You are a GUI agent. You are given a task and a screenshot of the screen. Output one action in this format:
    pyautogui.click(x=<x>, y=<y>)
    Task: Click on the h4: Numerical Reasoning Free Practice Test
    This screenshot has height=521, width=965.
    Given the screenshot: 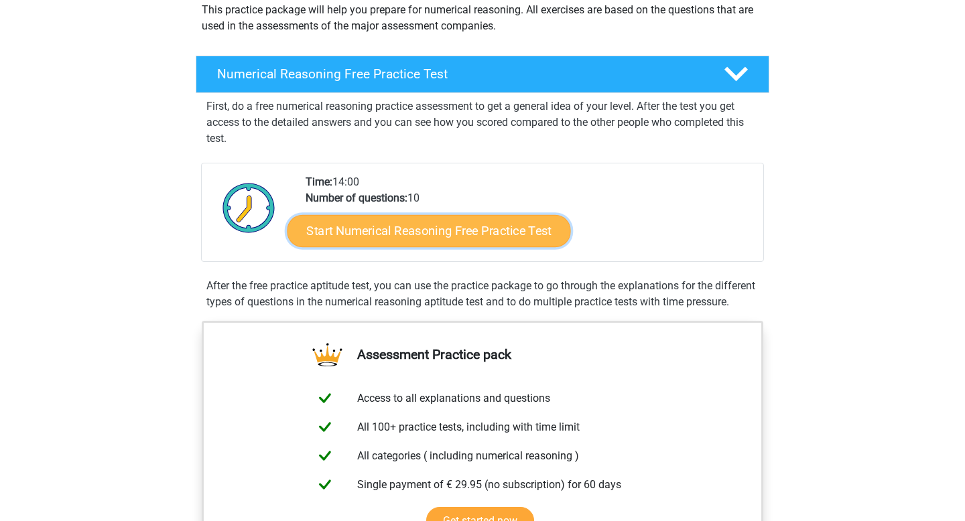 What is the action you would take?
    pyautogui.click(x=460, y=74)
    